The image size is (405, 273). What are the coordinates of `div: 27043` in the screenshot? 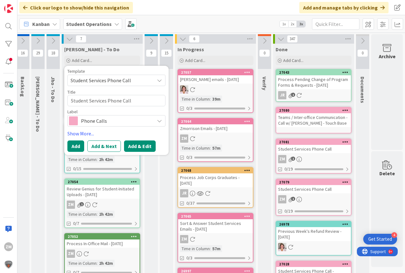 It's located at (314, 73).